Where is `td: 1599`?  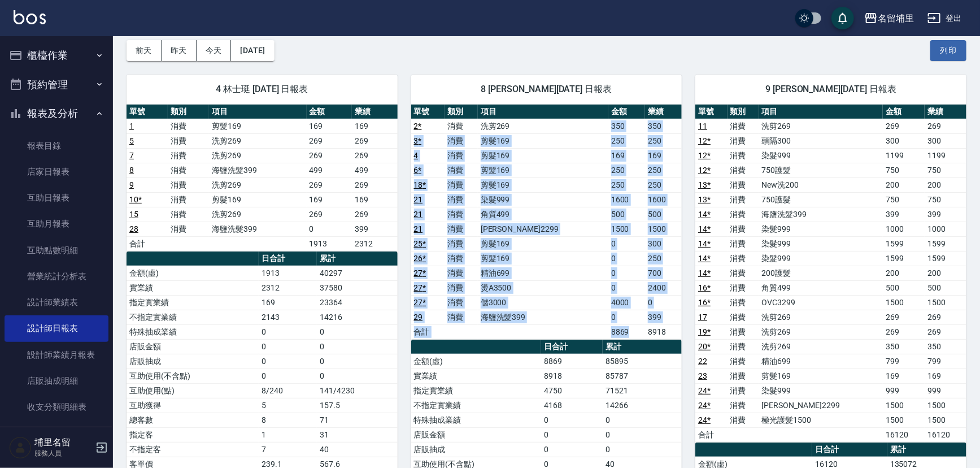 td: 1599 is located at coordinates (904, 243).